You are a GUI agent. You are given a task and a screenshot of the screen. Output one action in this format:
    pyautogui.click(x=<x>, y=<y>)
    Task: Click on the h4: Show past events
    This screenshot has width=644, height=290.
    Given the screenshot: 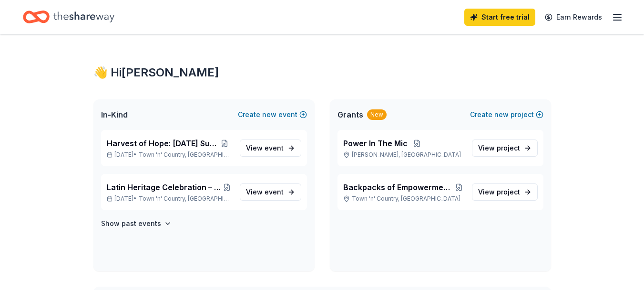 What is the action you would take?
    pyautogui.click(x=131, y=224)
    